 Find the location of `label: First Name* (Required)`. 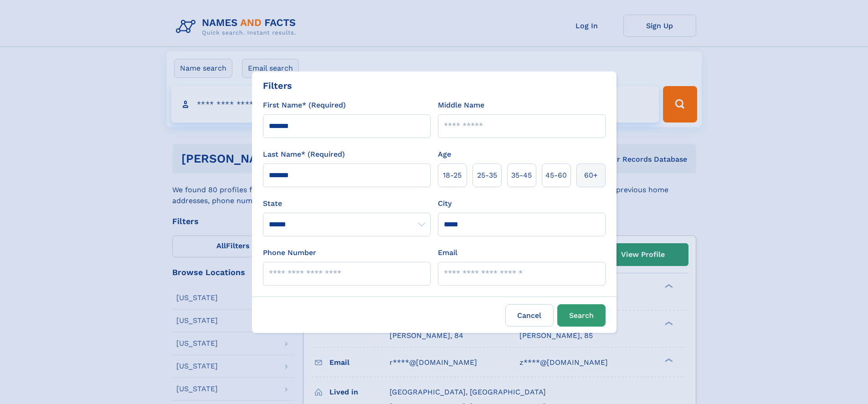

label: First Name* (Required) is located at coordinates (305, 105).